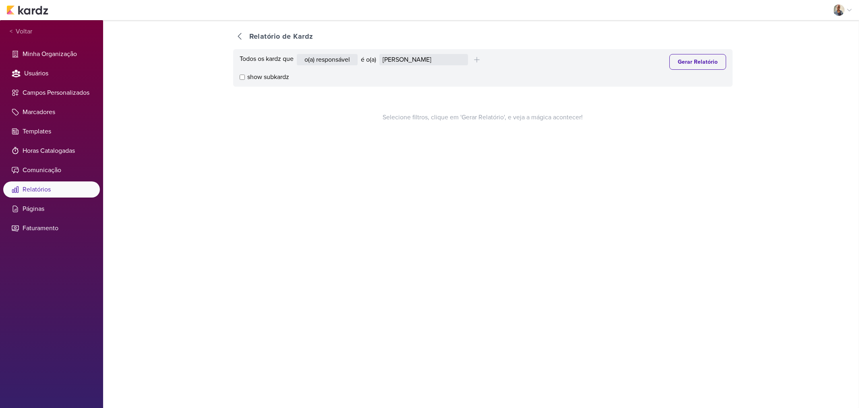 The width and height of the screenshot is (859, 408). Describe the element at coordinates (281, 36) in the screenshot. I see `div: Relatório de Kardz` at that location.